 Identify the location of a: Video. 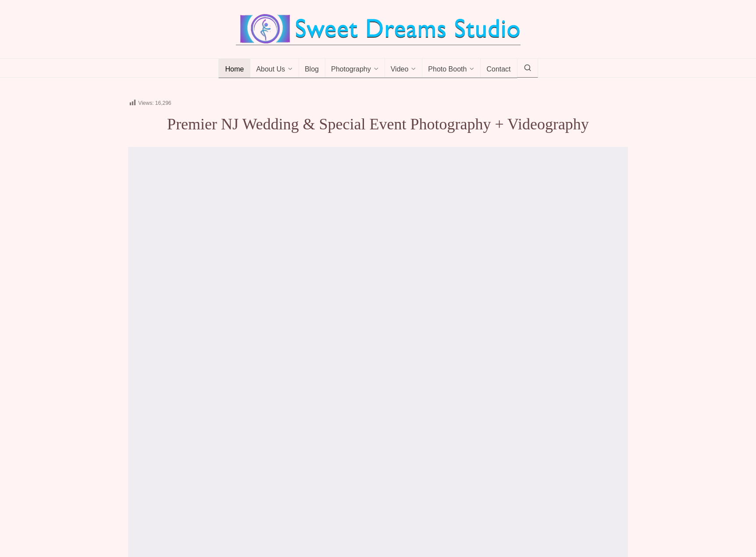
(404, 68).